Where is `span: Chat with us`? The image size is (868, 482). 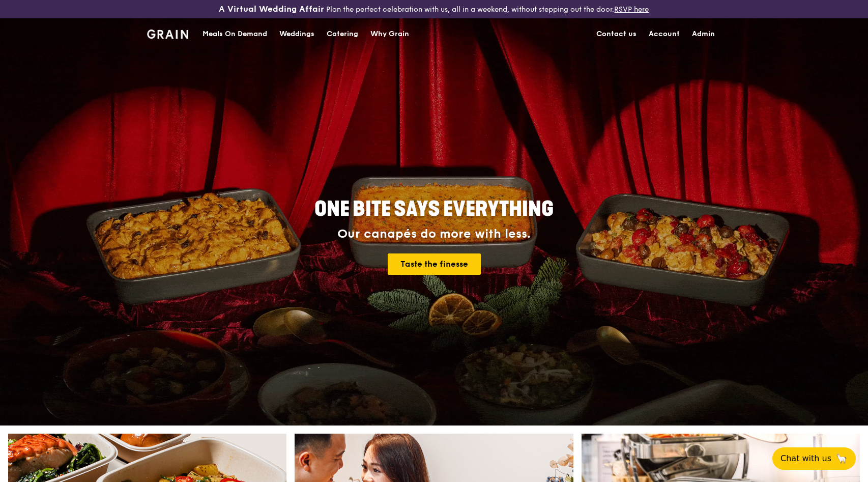 span: Chat with us is located at coordinates (806, 458).